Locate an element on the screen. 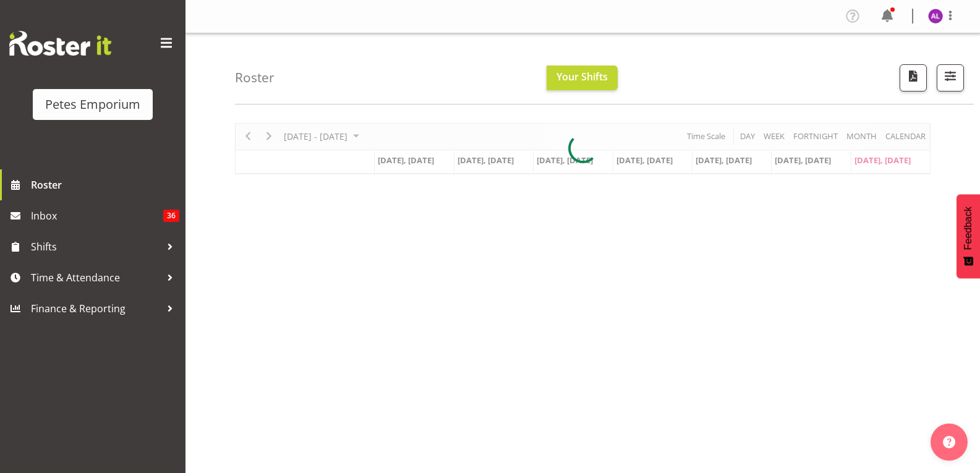  button: Download a PDF of the roster according to the set date range. is located at coordinates (913, 78).